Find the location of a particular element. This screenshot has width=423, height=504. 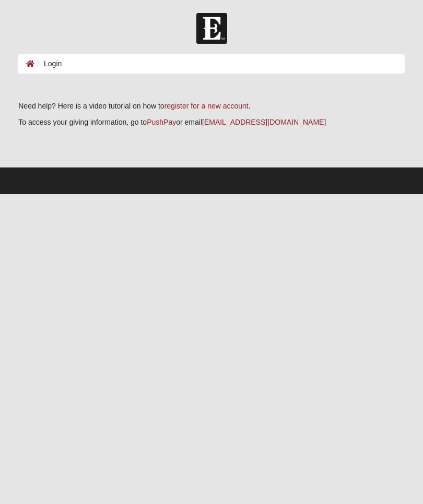

p: To access your giving information, go to or email is located at coordinates (211, 122).